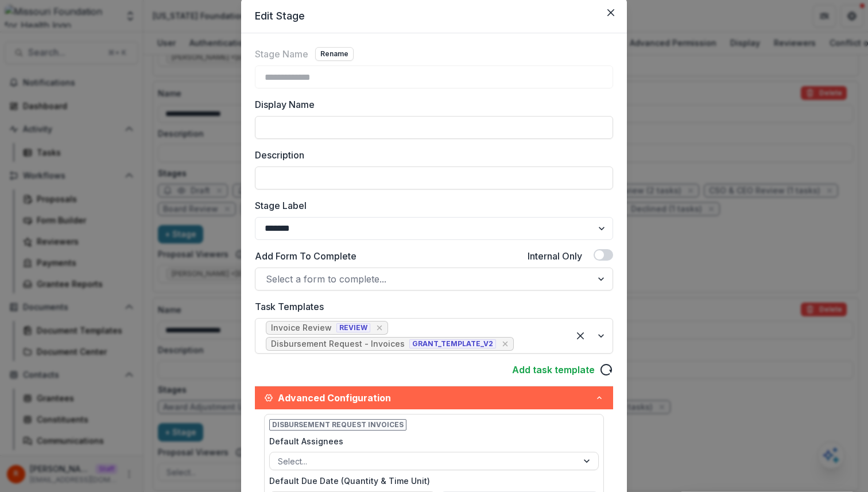 This screenshot has height=492, width=868. Describe the element at coordinates (353, 328) in the screenshot. I see `span: REVIEW` at that location.